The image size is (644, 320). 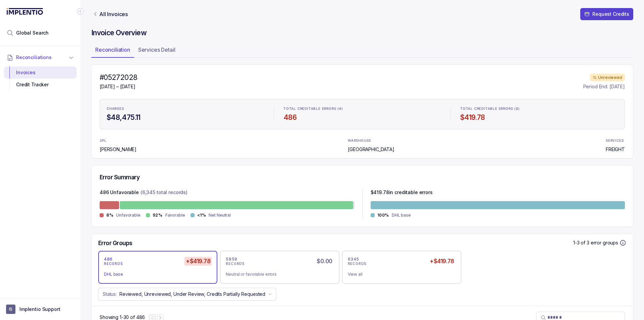 What do you see at coordinates (109, 215) in the screenshot?
I see `p: 8%` at bounding box center [109, 215].